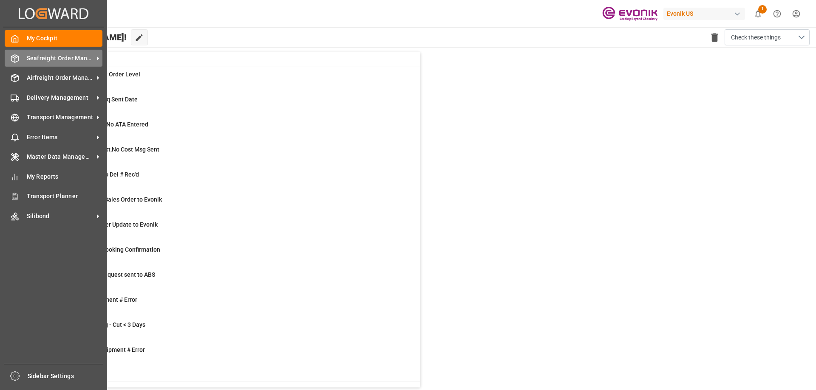 The height and width of the screenshot is (390, 816). What do you see at coordinates (65, 376) in the screenshot?
I see `span: Sidebar Settings` at bounding box center [65, 376].